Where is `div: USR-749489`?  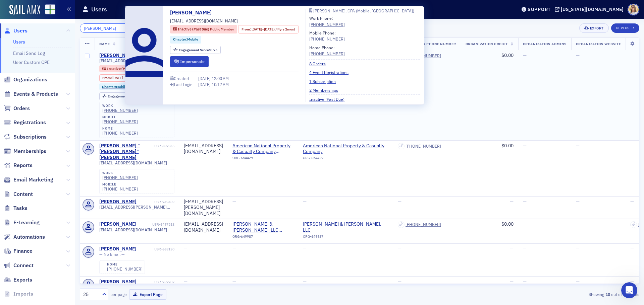
div: USR-749489 is located at coordinates (156, 202).